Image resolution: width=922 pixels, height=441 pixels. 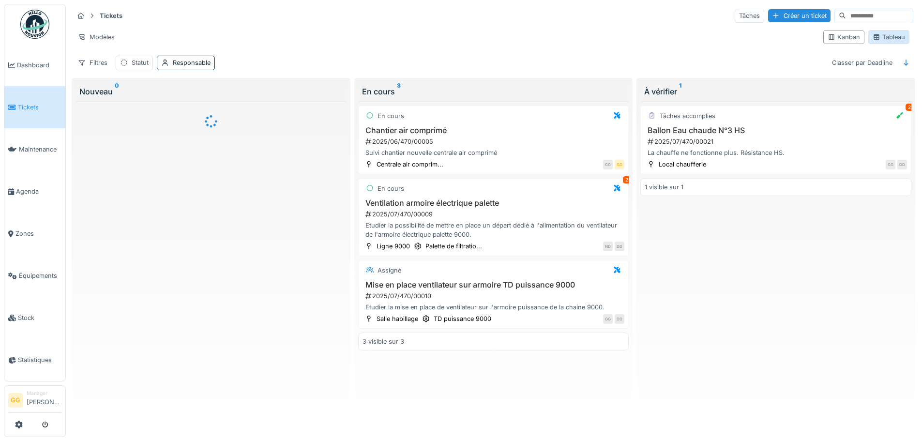 What do you see at coordinates (889, 37) in the screenshot?
I see `div: Tableau` at bounding box center [889, 37].